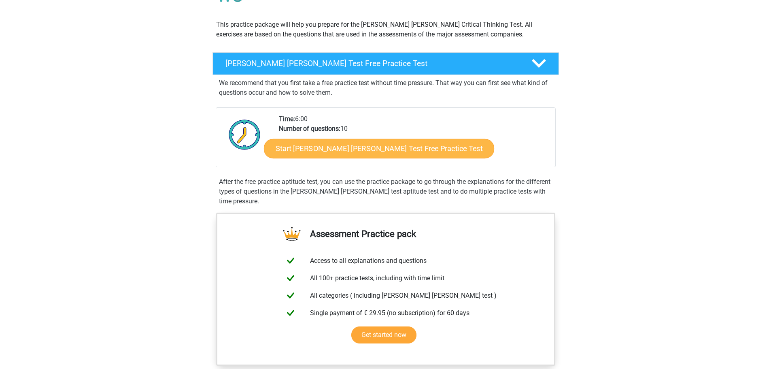 The image size is (771, 369). What do you see at coordinates (386, 88) in the screenshot?
I see `p: We recommend that you first take a free practice test without time pressure. That way you can fir...` at bounding box center [386, 88].